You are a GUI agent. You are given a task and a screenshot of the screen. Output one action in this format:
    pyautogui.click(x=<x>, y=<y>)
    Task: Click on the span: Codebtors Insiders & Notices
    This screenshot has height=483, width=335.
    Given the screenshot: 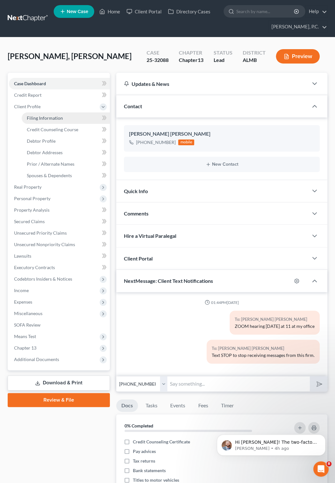 What is the action you would take?
    pyautogui.click(x=43, y=279)
    